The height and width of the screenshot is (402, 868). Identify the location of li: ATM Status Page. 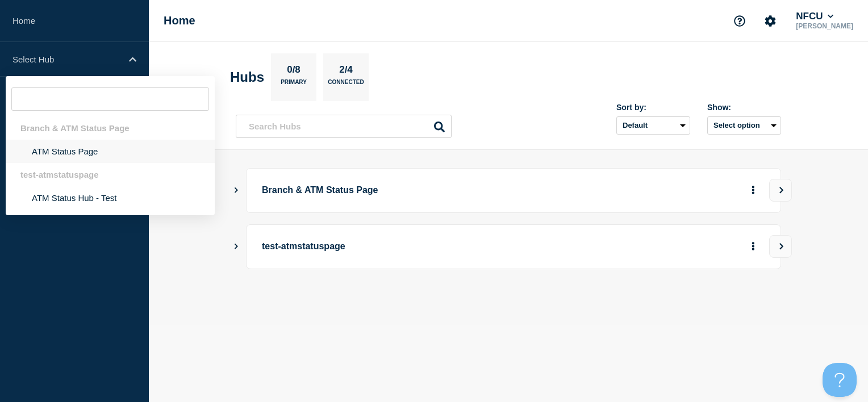
(110, 151).